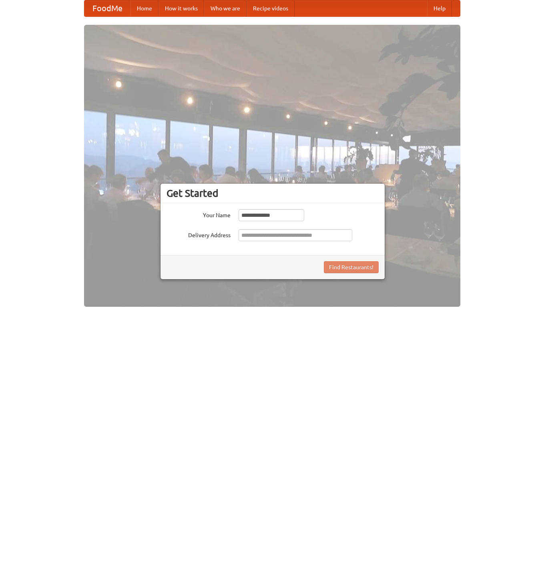  Describe the element at coordinates (198, 234) in the screenshot. I see `label: Delivery Address` at that location.